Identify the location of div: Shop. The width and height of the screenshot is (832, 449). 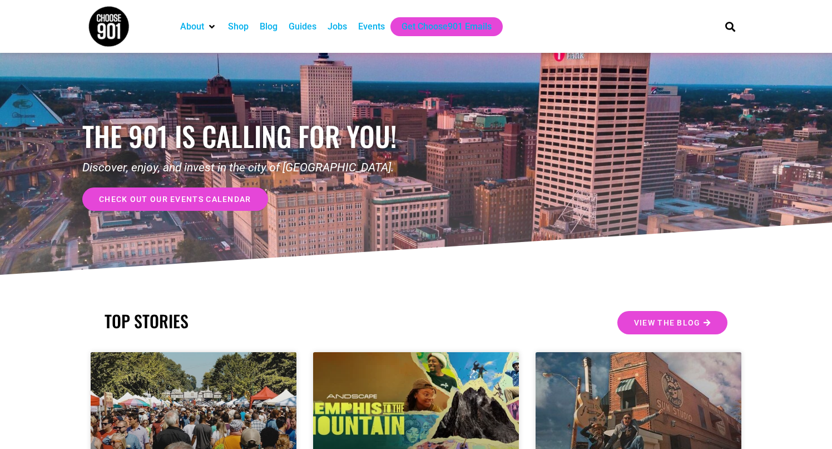
(238, 27).